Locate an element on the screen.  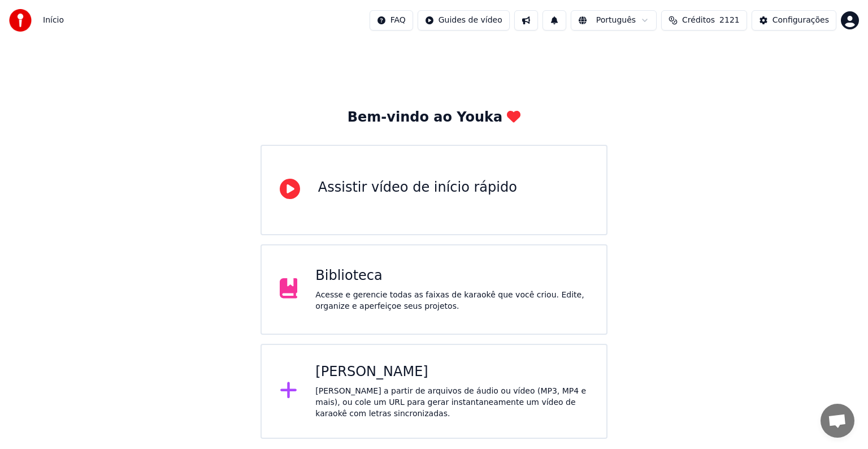
button: FAQ is located at coordinates (391, 21).